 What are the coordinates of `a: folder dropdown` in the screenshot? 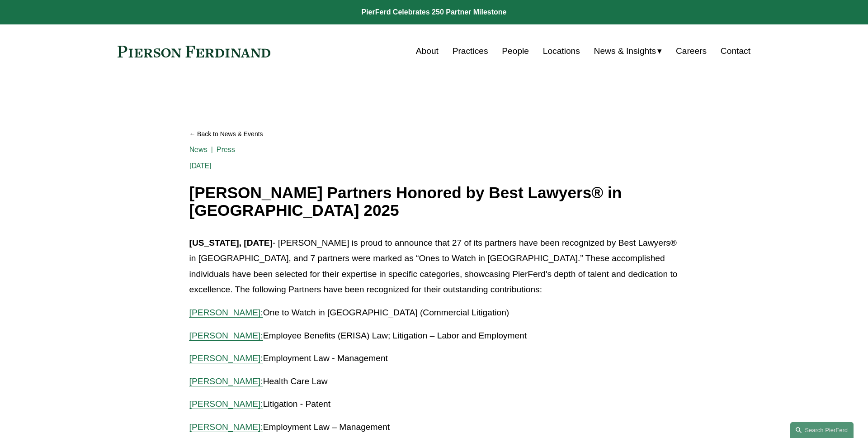 It's located at (628, 51).